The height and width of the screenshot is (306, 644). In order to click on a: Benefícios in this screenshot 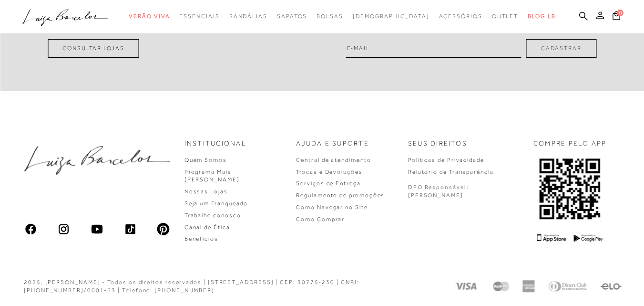, I will do `click(201, 239)`.